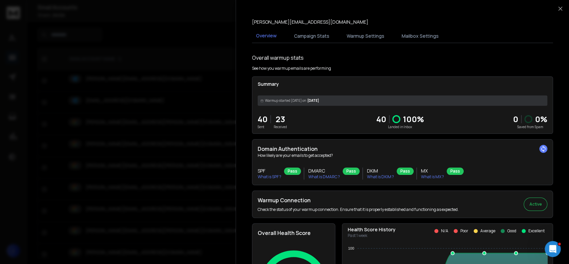 This screenshot has width=569, height=264. Describe the element at coordinates (269, 177) in the screenshot. I see `p: What is SPF ?` at that location.